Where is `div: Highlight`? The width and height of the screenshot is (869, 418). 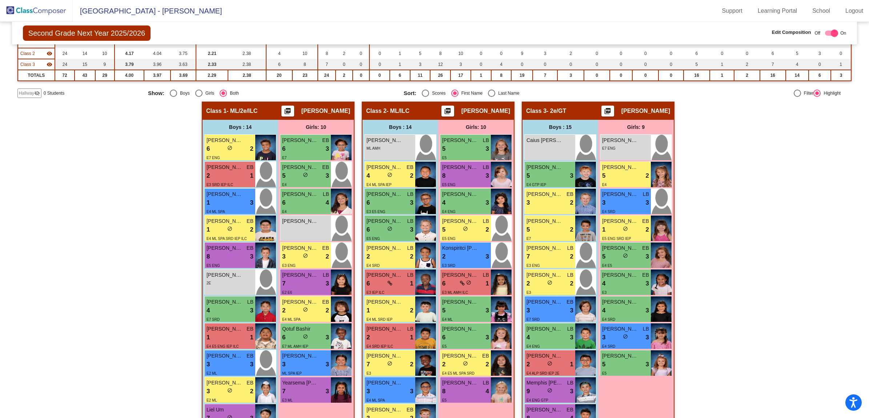 div: Highlight is located at coordinates (831, 93).